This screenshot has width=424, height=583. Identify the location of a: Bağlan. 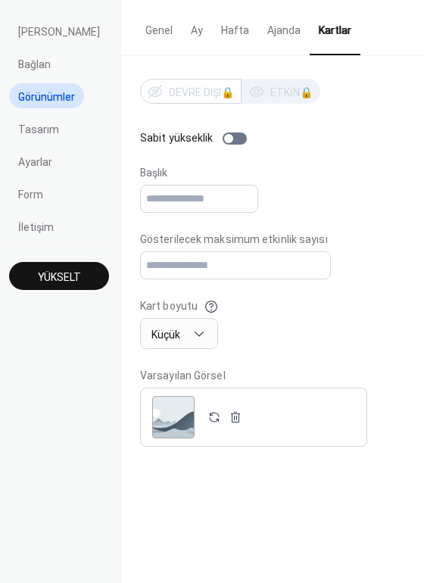
(34, 63).